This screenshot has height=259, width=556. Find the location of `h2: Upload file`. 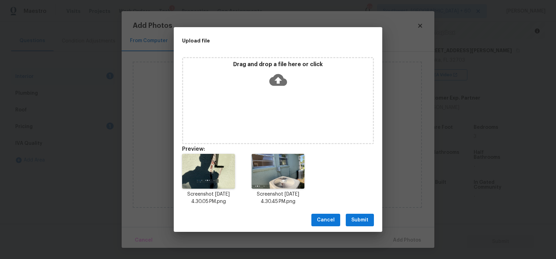

h2: Upload file is located at coordinates (263, 41).